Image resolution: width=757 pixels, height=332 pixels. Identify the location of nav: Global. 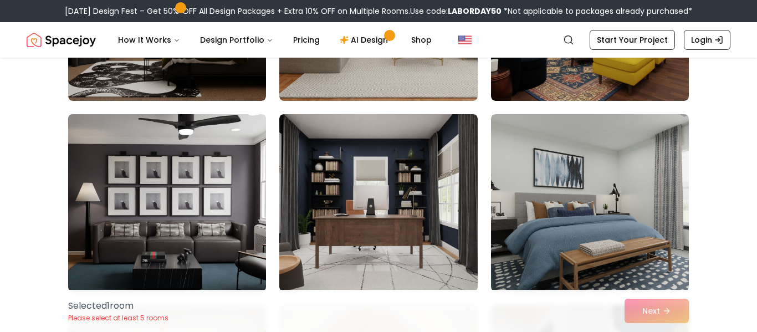
(378, 40).